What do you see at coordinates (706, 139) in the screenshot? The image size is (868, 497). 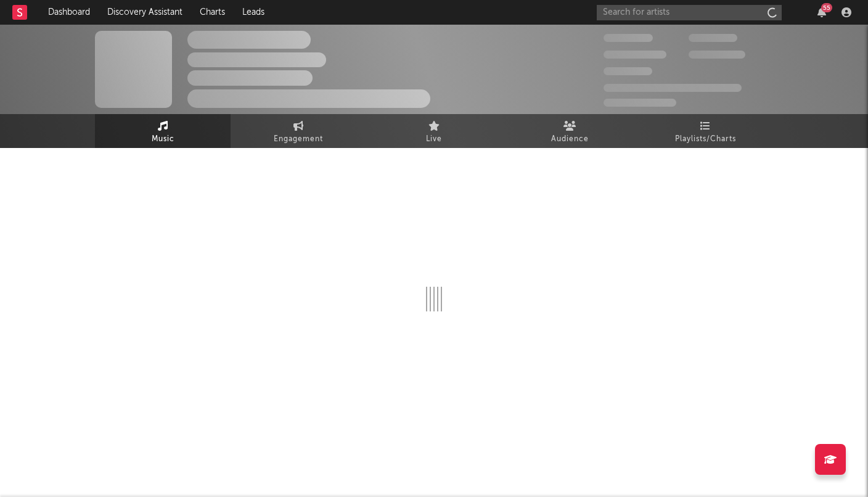 I see `span: Playlists/Charts` at bounding box center [706, 139].